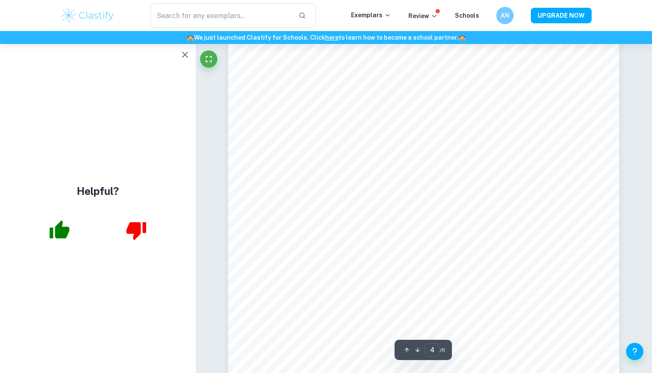 This screenshot has width=652, height=373. Describe the element at coordinates (467, 16) in the screenshot. I see `a: Schools` at that location.